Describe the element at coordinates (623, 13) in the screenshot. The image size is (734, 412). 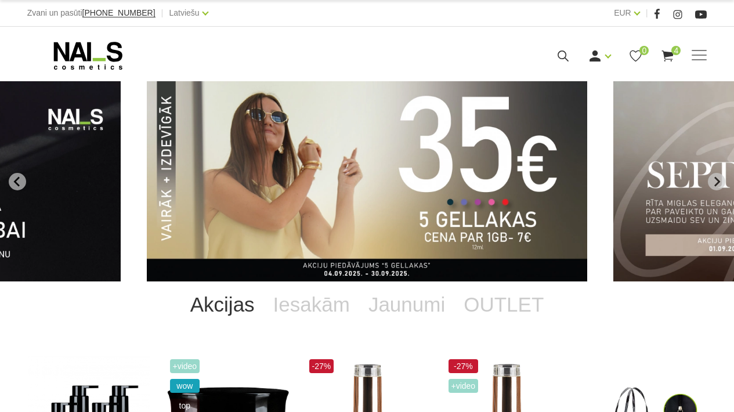
I see `a: EUR` at that location.